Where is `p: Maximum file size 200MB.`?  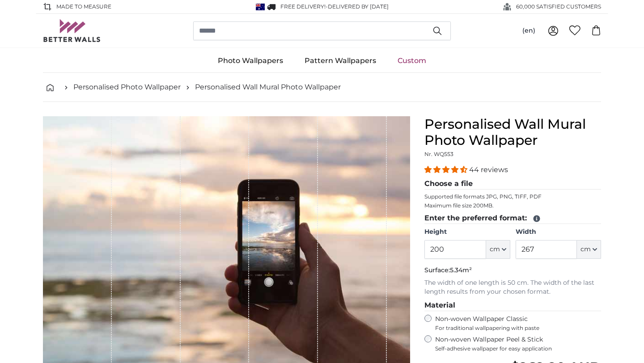
p: Maximum file size 200MB. is located at coordinates (512, 206).